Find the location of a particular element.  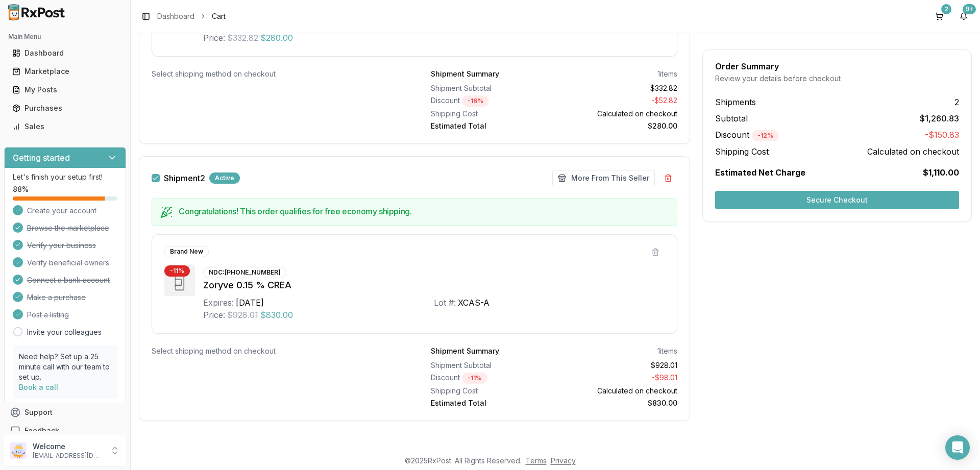

div: Sales is located at coordinates (65, 126).